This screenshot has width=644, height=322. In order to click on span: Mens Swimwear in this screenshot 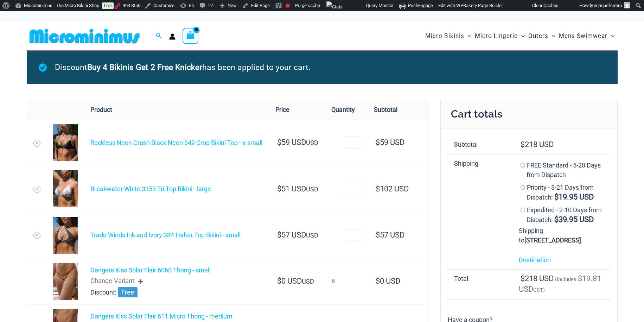, I will do `click(583, 36)`.